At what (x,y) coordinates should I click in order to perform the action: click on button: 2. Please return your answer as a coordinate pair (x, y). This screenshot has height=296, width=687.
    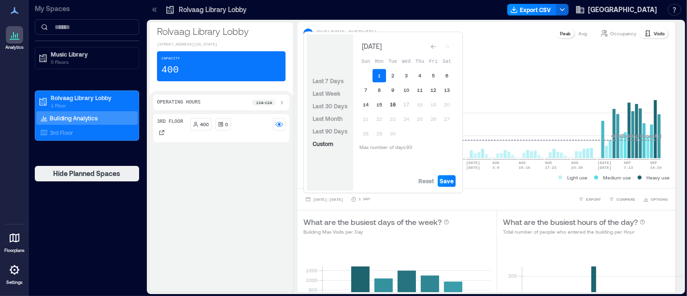
    Looking at the image, I should click on (393, 75).